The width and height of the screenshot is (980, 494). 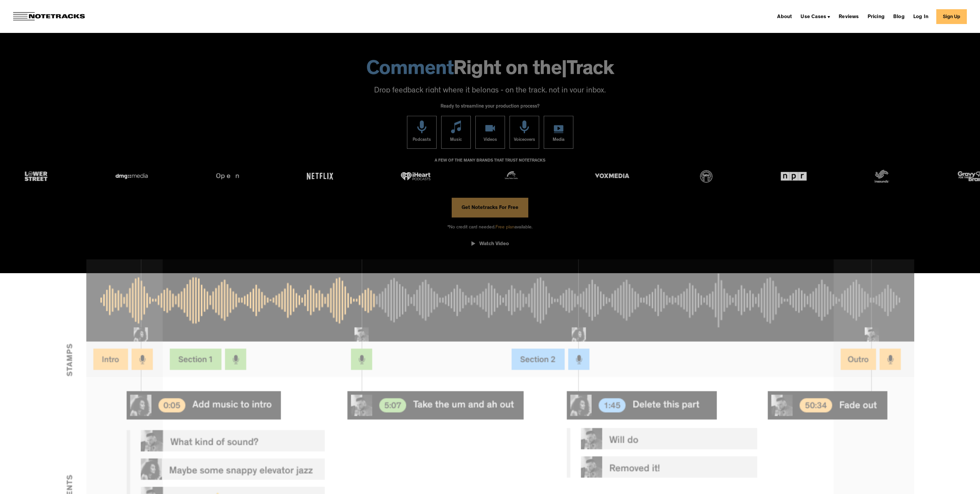 I want to click on span: Comment, so click(x=410, y=71).